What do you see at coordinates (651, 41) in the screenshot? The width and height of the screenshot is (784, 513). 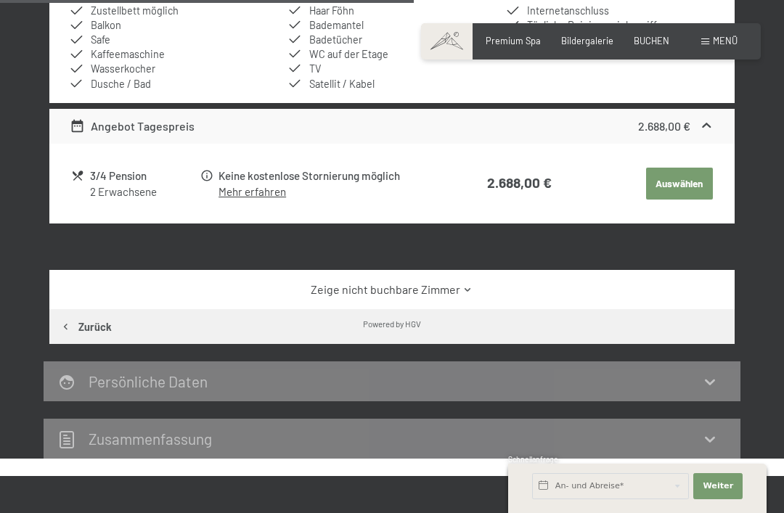 I see `a: BUCHEN` at bounding box center [651, 41].